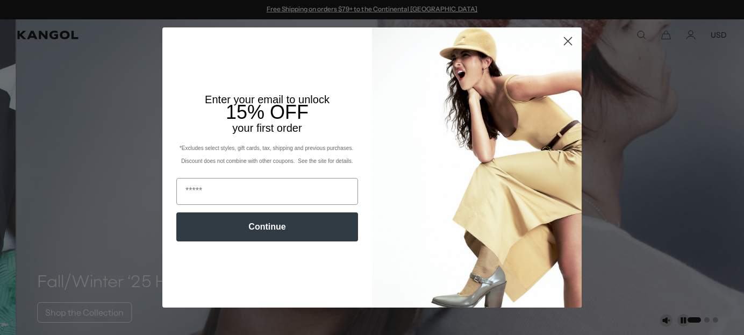 The height and width of the screenshot is (335, 744). Describe the element at coordinates (568, 41) in the screenshot. I see `button: Close dialog` at that location.